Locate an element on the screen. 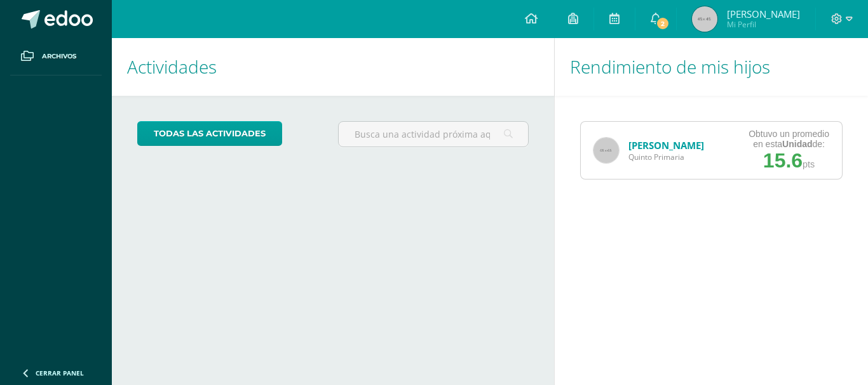  span: Mi Perfil is located at coordinates (764, 24).